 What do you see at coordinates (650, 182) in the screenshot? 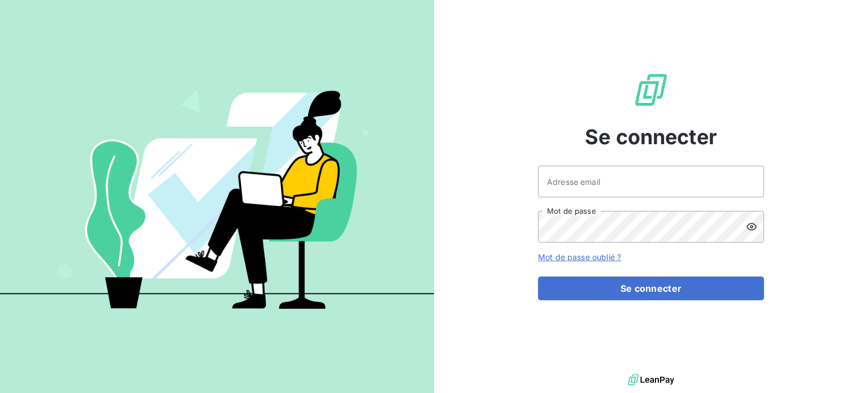
I see `input: placeholder` at bounding box center [650, 182].